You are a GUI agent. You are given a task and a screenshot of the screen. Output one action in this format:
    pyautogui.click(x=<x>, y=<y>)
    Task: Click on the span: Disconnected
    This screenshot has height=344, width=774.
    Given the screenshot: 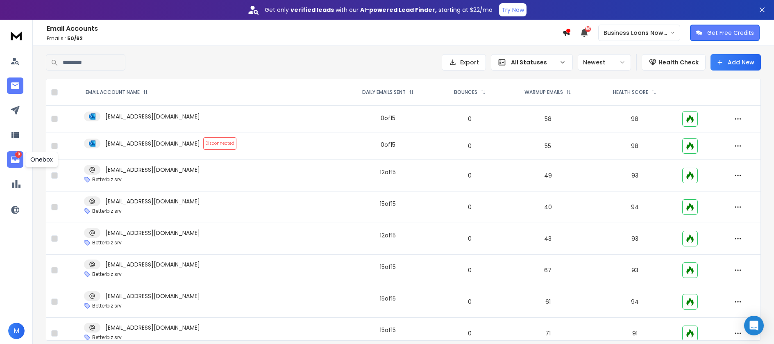 What is the action you would take?
    pyautogui.click(x=220, y=143)
    